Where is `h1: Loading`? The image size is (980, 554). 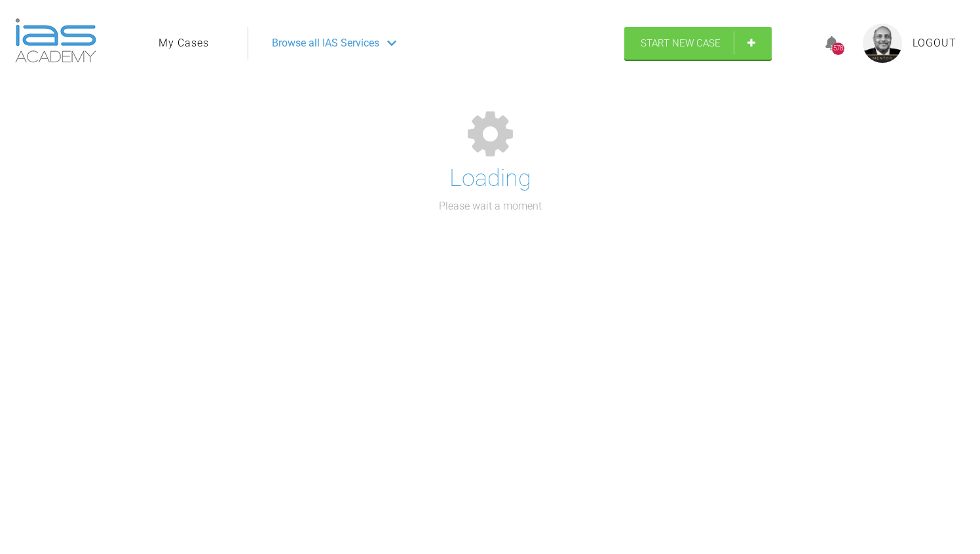
h1: Loading is located at coordinates (490, 179).